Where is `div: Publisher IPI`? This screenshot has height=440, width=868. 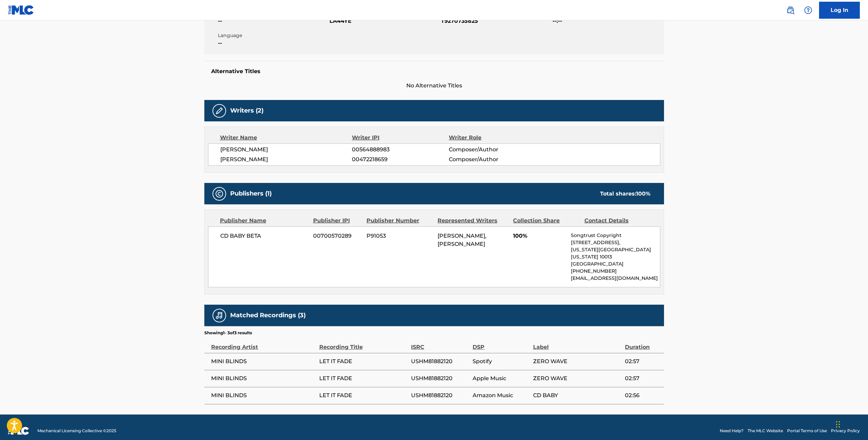 div: Publisher IPI is located at coordinates (337, 221).